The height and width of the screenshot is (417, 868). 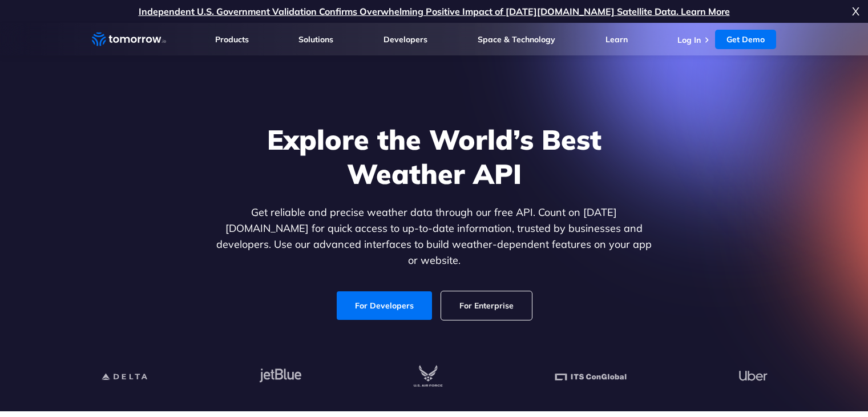 I want to click on a: Get Demo, so click(x=745, y=39).